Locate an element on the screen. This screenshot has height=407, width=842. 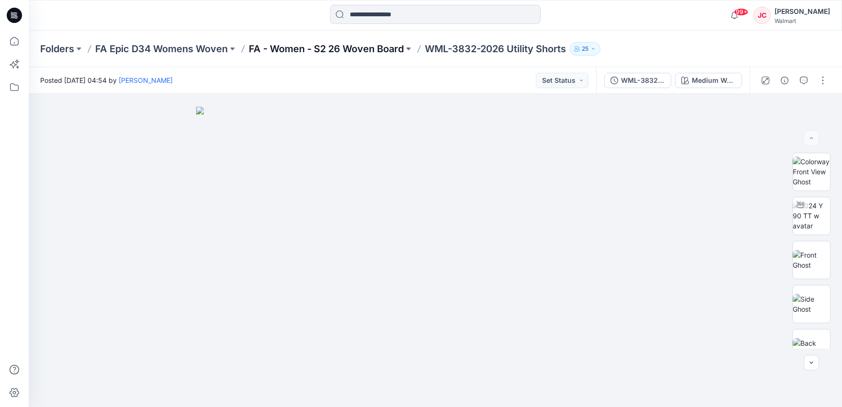
a: Folders is located at coordinates (57, 49).